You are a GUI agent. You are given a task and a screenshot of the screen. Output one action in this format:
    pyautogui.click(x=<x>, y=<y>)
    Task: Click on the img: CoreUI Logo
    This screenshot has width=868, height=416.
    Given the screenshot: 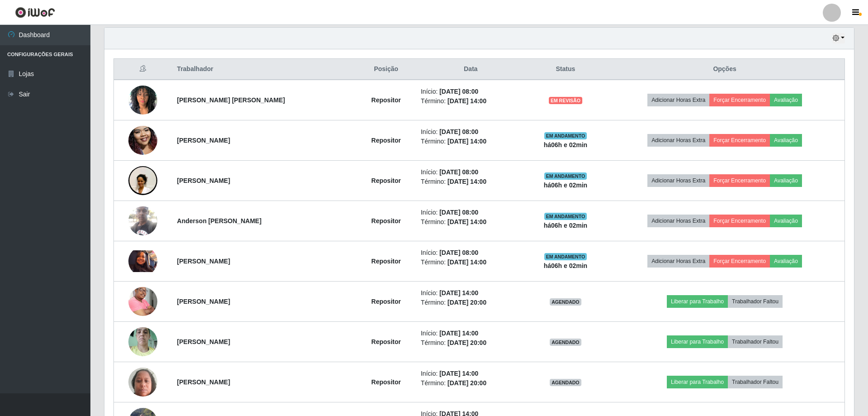 What is the action you would take?
    pyautogui.click(x=35, y=12)
    